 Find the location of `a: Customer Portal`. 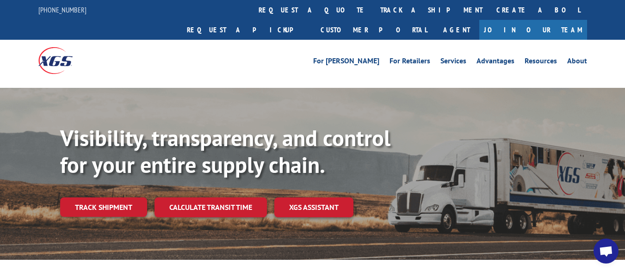

a: Customer Portal is located at coordinates (374, 30).